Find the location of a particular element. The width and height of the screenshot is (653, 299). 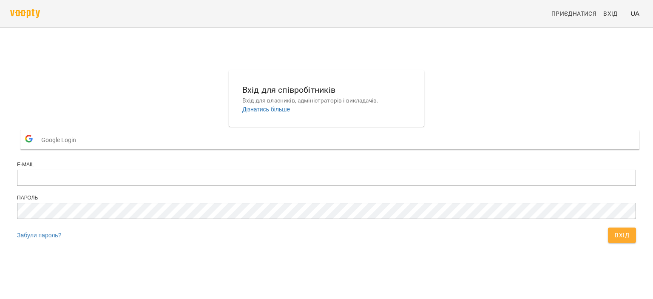

button: Google Login is located at coordinates (330, 139).